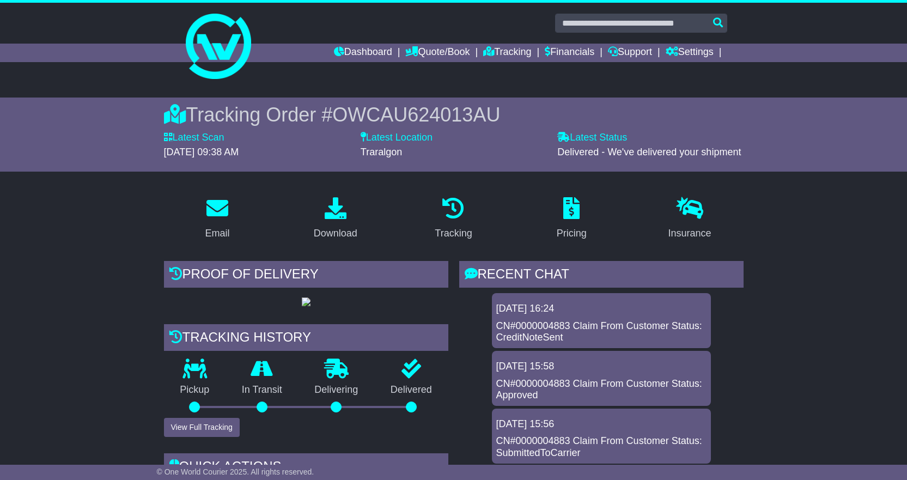 Image resolution: width=907 pixels, height=480 pixels. Describe the element at coordinates (689, 219) in the screenshot. I see `a: Insurance` at that location.